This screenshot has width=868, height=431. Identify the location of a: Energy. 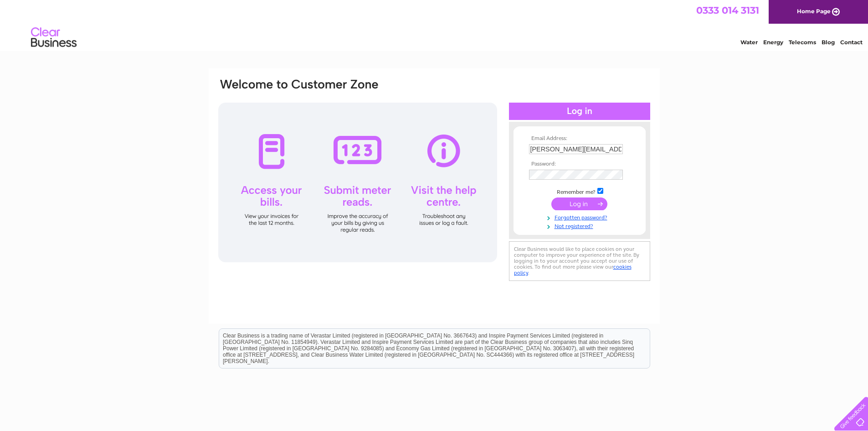
(773, 42).